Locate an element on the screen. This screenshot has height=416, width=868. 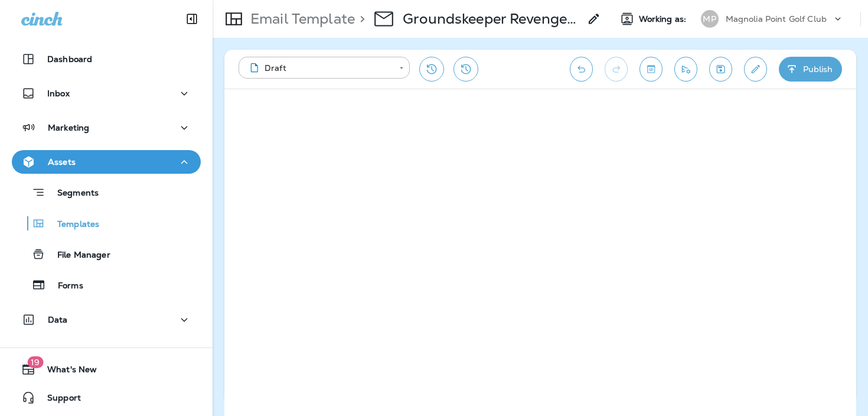
button: Forms is located at coordinates (106, 285).